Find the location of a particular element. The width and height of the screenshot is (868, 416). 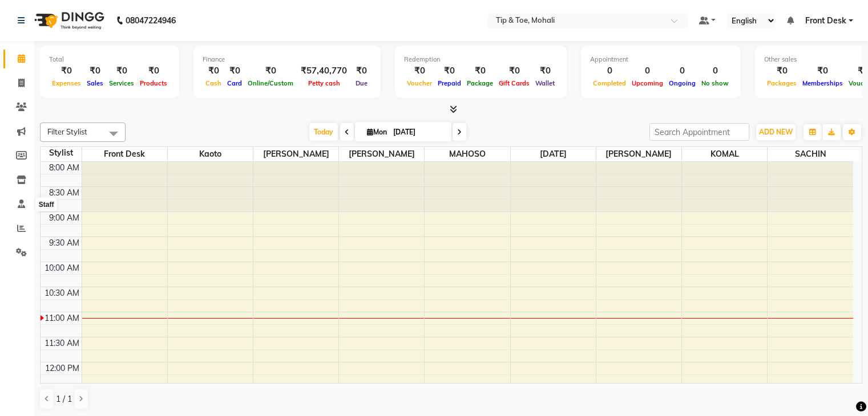

span: ADD NEW is located at coordinates (775, 132).